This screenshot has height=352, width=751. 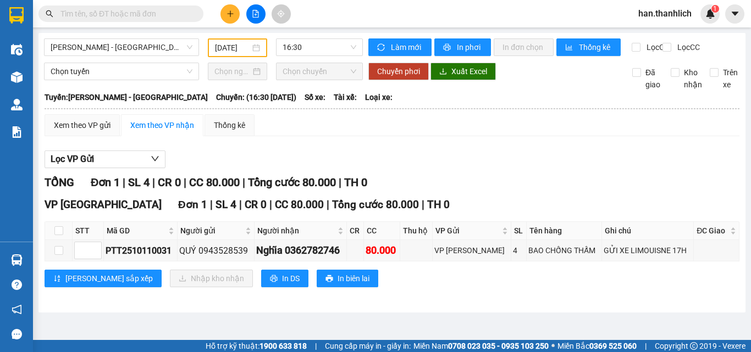 What do you see at coordinates (256, 14) in the screenshot?
I see `span: file-add` at bounding box center [256, 14].